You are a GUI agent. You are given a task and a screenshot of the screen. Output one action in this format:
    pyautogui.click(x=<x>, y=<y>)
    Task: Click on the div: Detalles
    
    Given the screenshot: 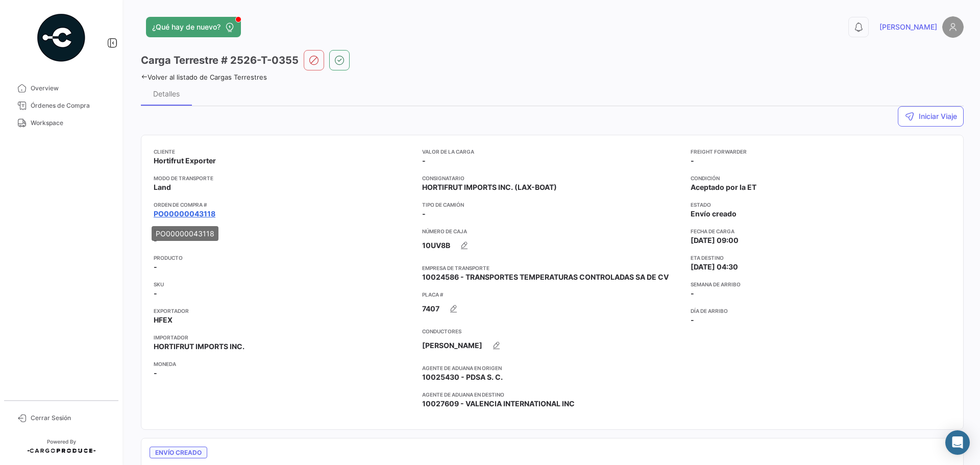 What is the action you would take?
    pyautogui.click(x=167, y=93)
    